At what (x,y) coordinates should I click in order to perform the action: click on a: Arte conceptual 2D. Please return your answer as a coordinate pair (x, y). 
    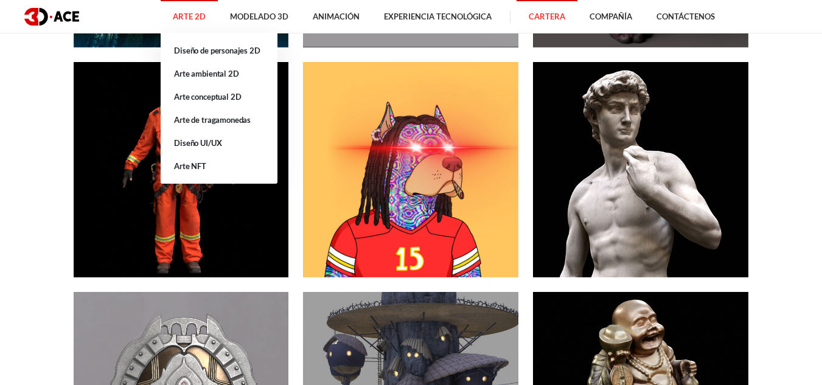
    Looking at the image, I should click on (219, 97).